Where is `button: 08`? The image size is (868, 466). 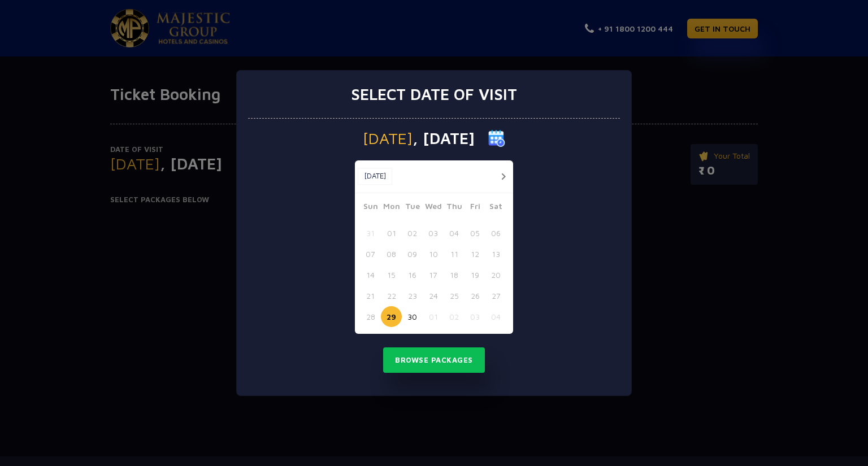 button: 08 is located at coordinates (391, 254).